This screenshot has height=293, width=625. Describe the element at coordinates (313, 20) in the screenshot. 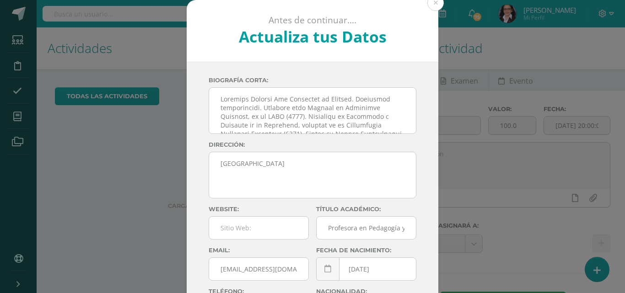

I see `p: Antes de continuar....` at that location.